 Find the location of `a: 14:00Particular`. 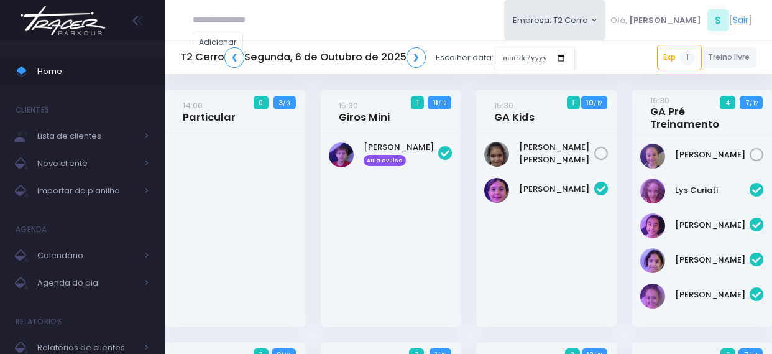

a: 14:00Particular is located at coordinates (209, 111).